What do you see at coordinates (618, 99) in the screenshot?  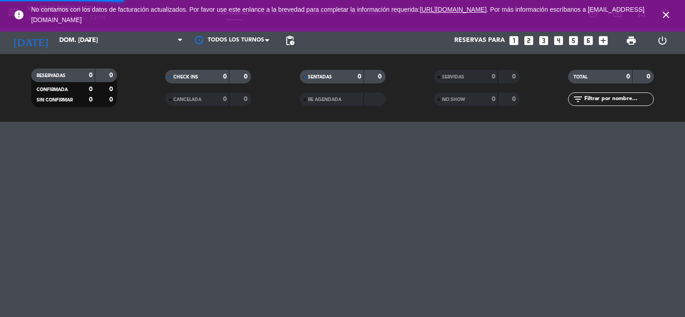 I see `input: Filtrar por nombre...` at bounding box center [618, 99].